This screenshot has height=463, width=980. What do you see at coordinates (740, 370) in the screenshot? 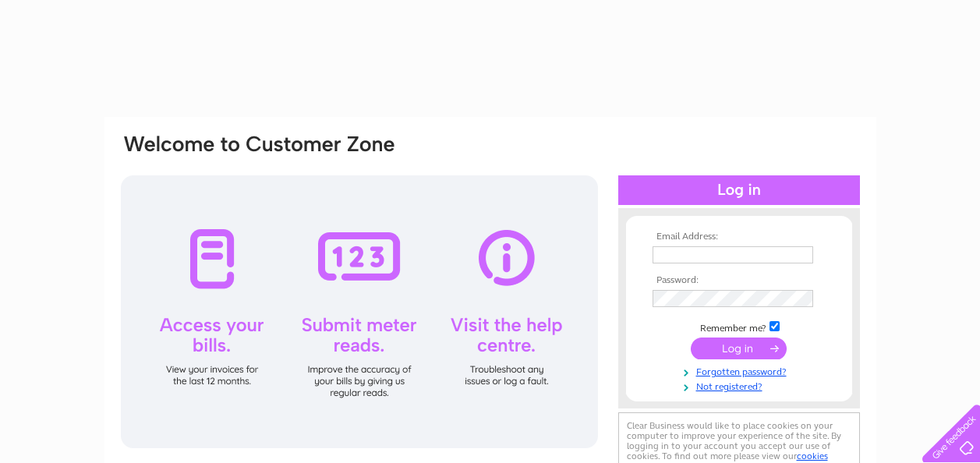
I see `a: Forgotten password?` at bounding box center [740, 370].